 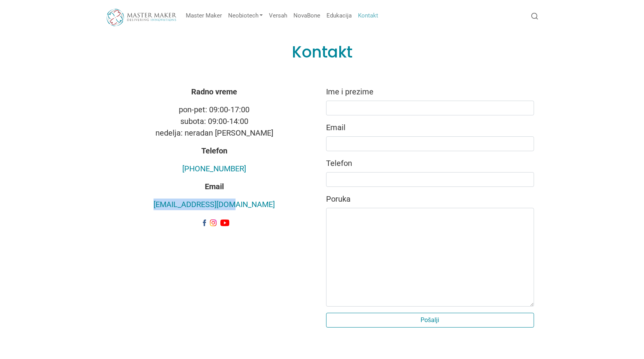 What do you see at coordinates (430, 92) in the screenshot?
I see `label: Ime i prezime` at bounding box center [430, 92].